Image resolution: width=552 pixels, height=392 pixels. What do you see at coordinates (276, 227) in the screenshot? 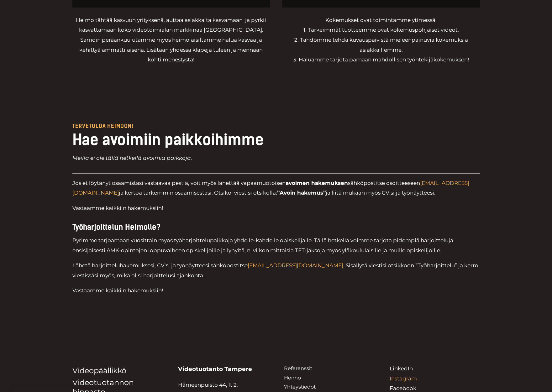
I see `h4: Työharjoittelun Heimolle?` at bounding box center [276, 227].